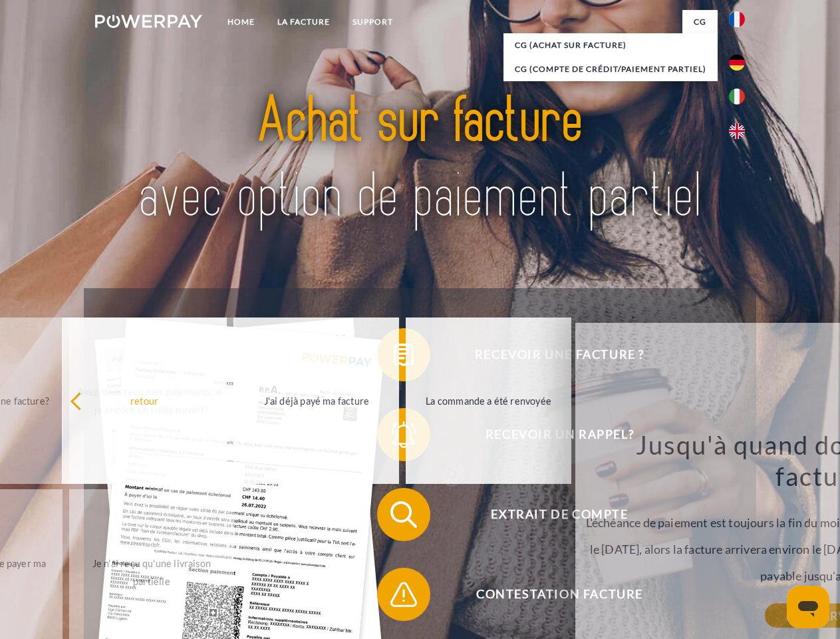 The height and width of the screenshot is (639, 840). Describe the element at coordinates (152, 572) in the screenshot. I see `div: Je n'ai reçu qu'une livraison partielle` at that location.